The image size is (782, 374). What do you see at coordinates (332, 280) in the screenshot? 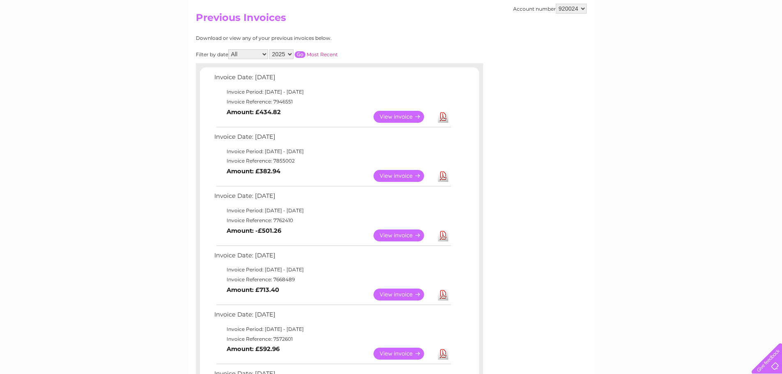
I see `td: Invoice Reference: 7668489` at bounding box center [332, 280].